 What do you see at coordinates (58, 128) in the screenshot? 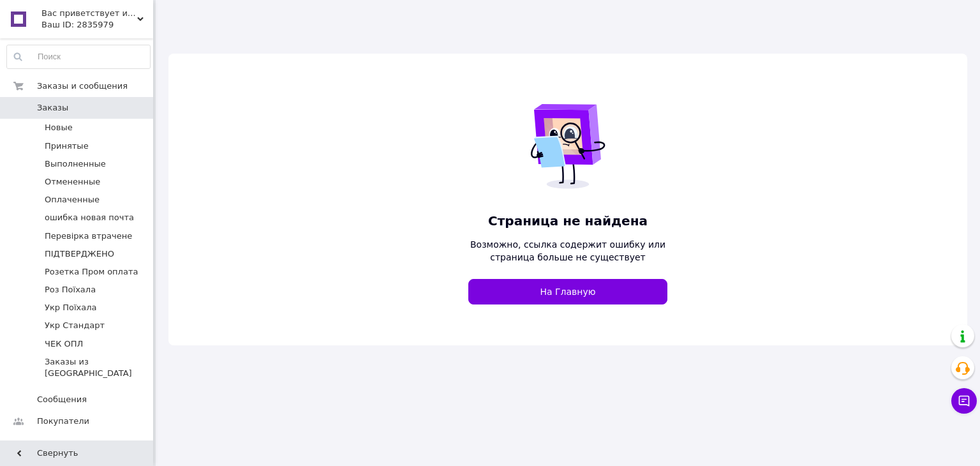
I see `span: Новые` at bounding box center [58, 128].